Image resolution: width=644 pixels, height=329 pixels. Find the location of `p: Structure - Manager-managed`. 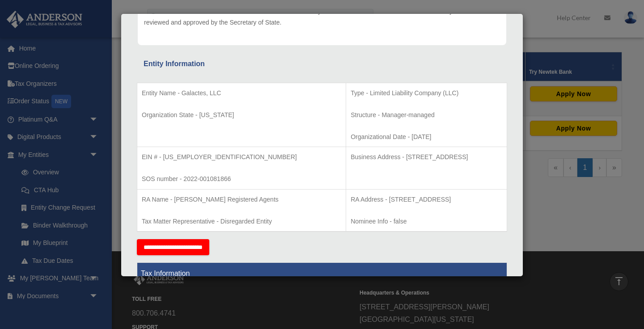

p: Structure - Manager-managed is located at coordinates (426, 115).